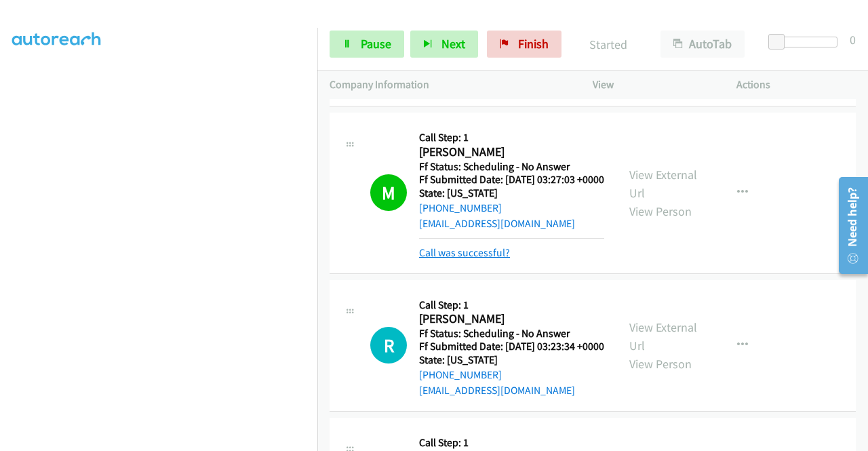 The height and width of the screenshot is (451, 868). Describe the element at coordinates (449, 85) in the screenshot. I see `p: Company Information` at that location.